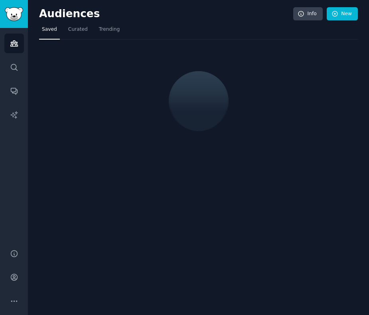 The image size is (369, 315). What do you see at coordinates (49, 30) in the screenshot?
I see `span: Saved` at bounding box center [49, 30].